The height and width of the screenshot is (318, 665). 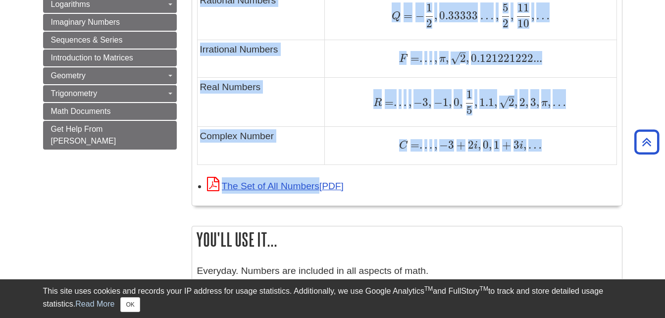 I want to click on span: R, so click(x=377, y=103).